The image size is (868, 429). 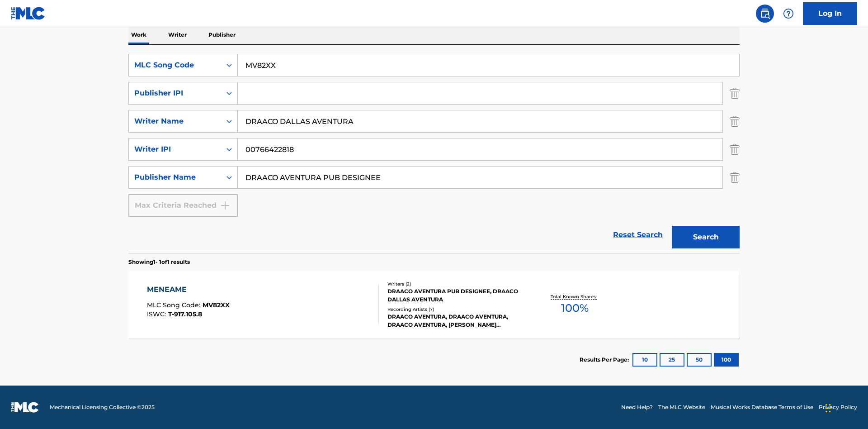 I want to click on img: MLC Logo, so click(x=28, y=13).